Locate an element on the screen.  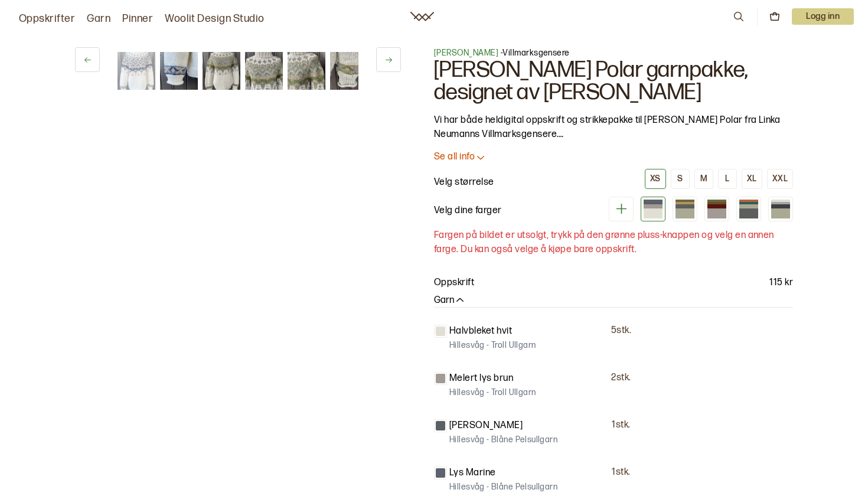
p: Fargen på bildet er utsolgt, trykk på den grønne pluss-knappen og velg en annen farge. Du kan ogs... is located at coordinates (613, 243).